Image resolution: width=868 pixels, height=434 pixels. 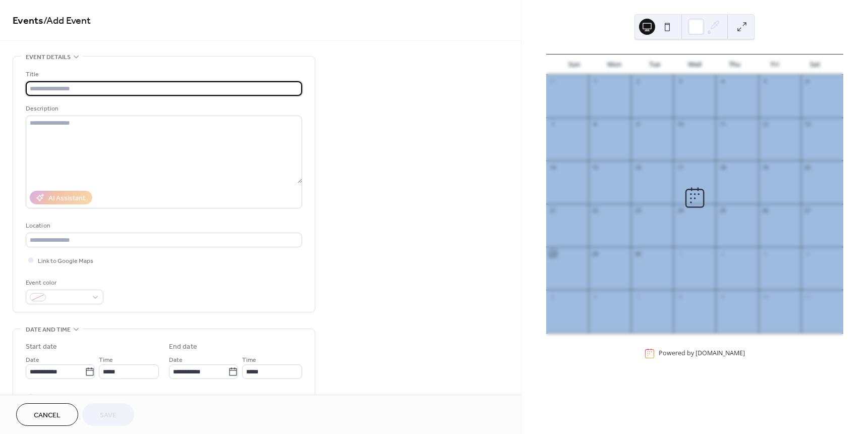 What do you see at coordinates (47, 414) in the screenshot?
I see `a: Cancel` at bounding box center [47, 414].